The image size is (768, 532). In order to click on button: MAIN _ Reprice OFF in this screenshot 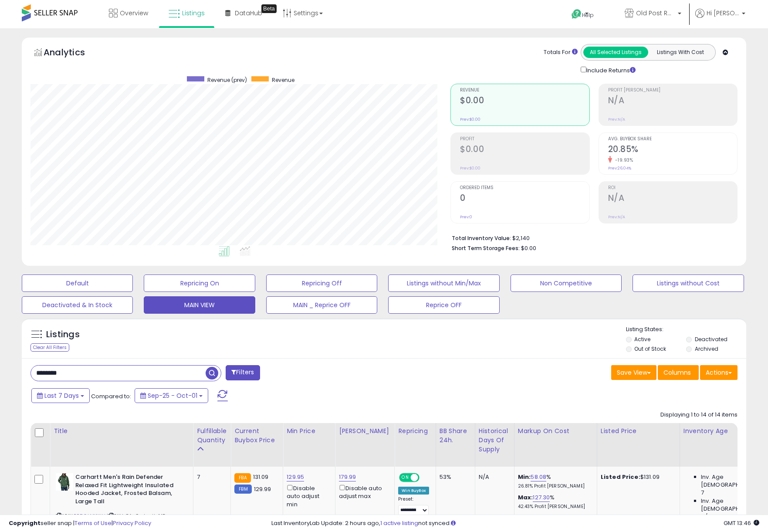, I will do `click(321, 305)`.